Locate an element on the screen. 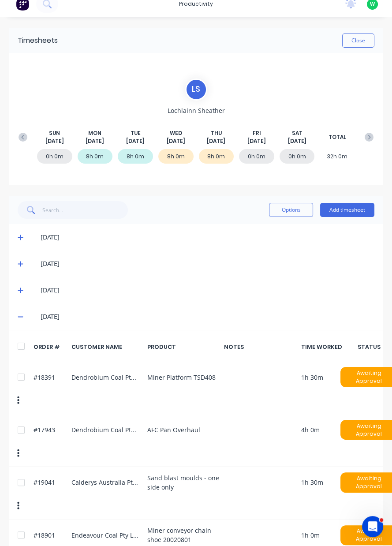 The height and width of the screenshot is (546, 392). span: WED is located at coordinates (176, 133).